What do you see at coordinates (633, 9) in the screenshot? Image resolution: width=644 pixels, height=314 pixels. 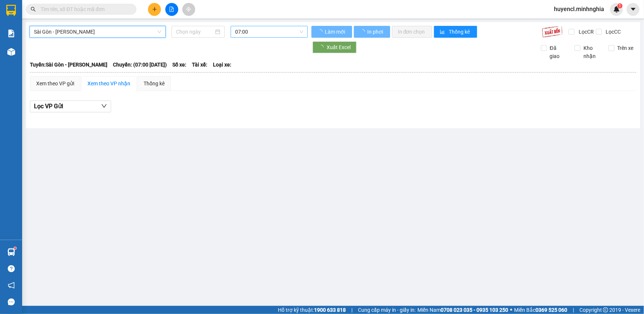 I see `span: caret-down` at bounding box center [633, 9].